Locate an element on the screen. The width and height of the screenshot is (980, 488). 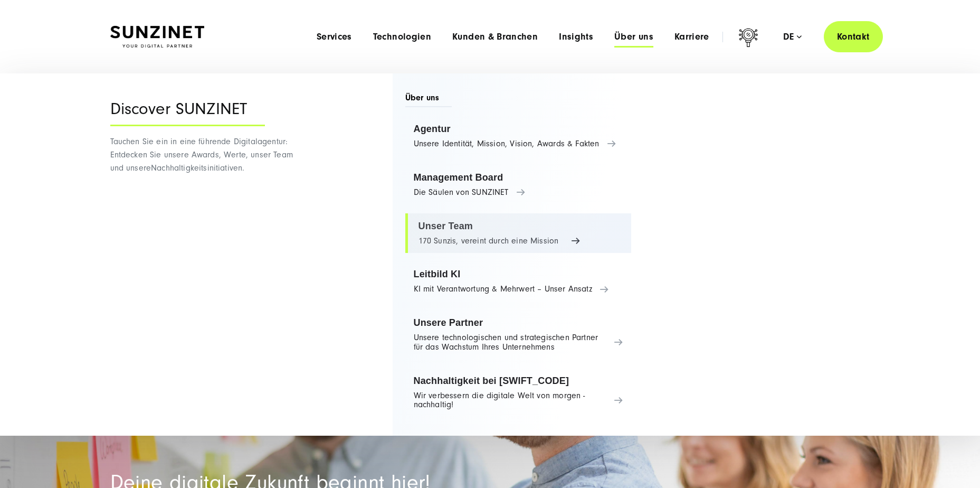
div: Nachhaltigkeitsinitiativen. is located at coordinates (209, 254).